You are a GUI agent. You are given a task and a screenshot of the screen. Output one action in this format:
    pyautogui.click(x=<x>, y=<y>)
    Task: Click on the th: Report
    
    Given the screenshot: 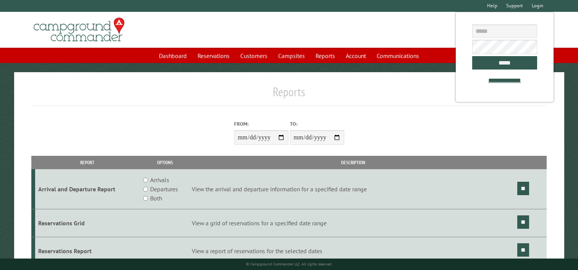 What is the action you would take?
    pyautogui.click(x=87, y=162)
    